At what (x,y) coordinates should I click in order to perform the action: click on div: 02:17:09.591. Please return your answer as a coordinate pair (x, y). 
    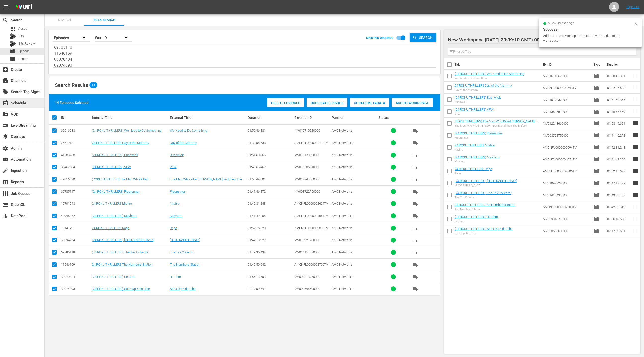
    Looking at the image, I should click on (270, 289).